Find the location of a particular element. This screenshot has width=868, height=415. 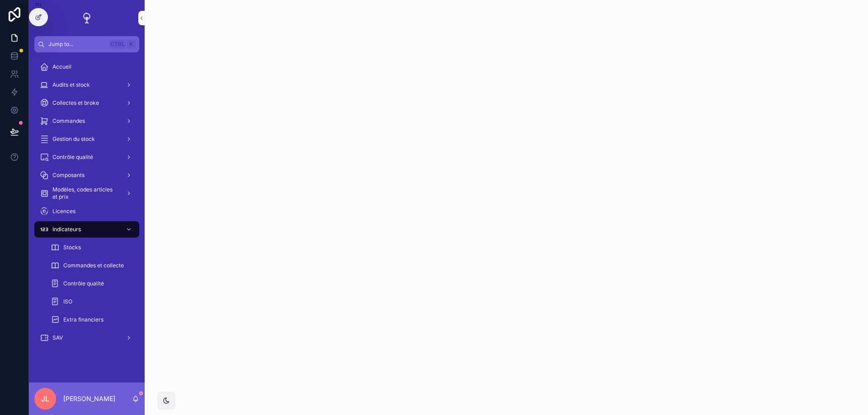

a: Audits et stock is located at coordinates (87, 85).